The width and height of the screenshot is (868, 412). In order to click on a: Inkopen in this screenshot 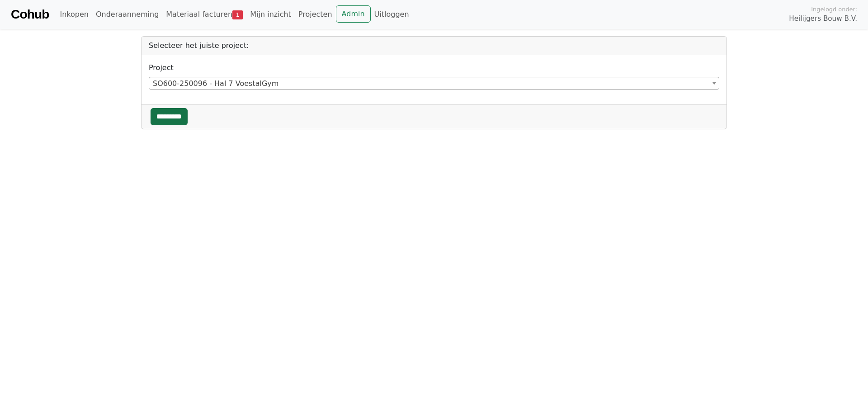, I will do `click(74, 14)`.